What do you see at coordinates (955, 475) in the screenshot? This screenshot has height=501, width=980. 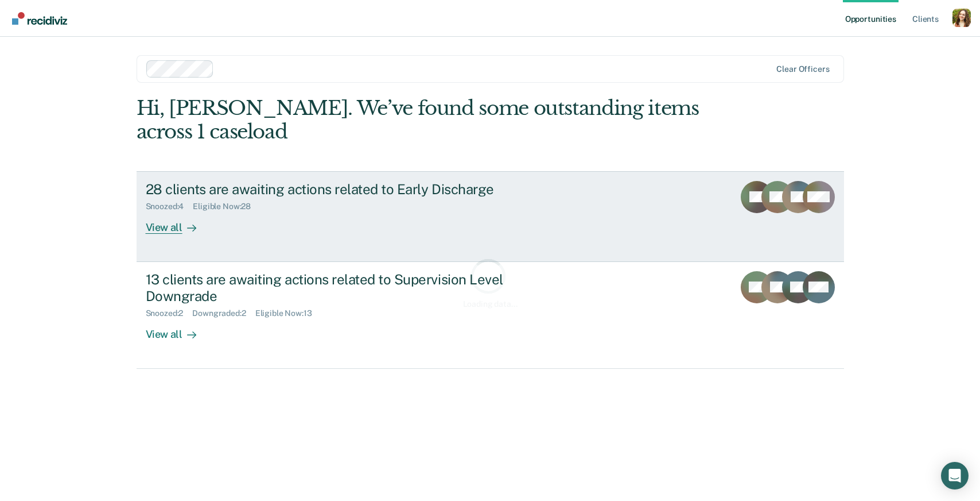 I see `div: Open Intercom Messenger` at bounding box center [955, 475].